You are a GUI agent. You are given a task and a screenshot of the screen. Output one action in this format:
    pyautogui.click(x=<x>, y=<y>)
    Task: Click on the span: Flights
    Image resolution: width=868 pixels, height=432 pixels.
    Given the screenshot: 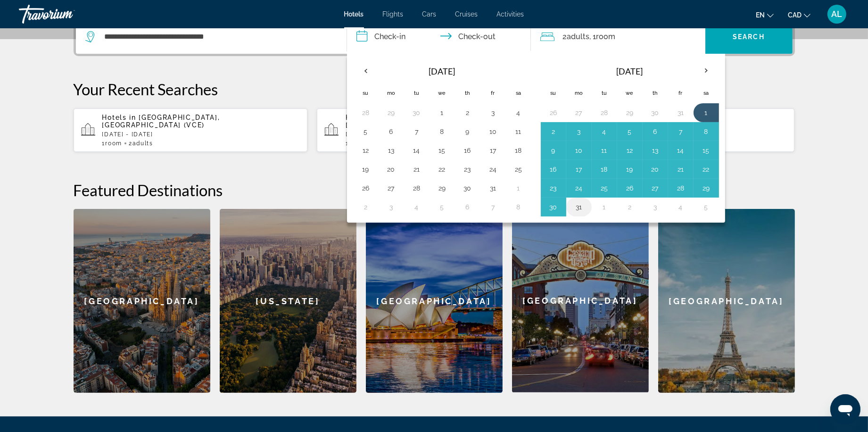 What is the action you would take?
    pyautogui.click(x=393, y=14)
    